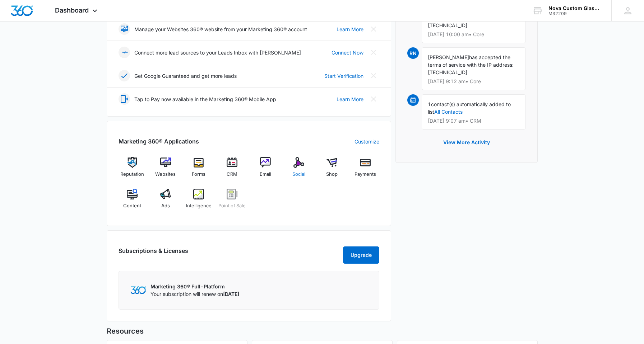  I want to click on span: Forms, so click(199, 174).